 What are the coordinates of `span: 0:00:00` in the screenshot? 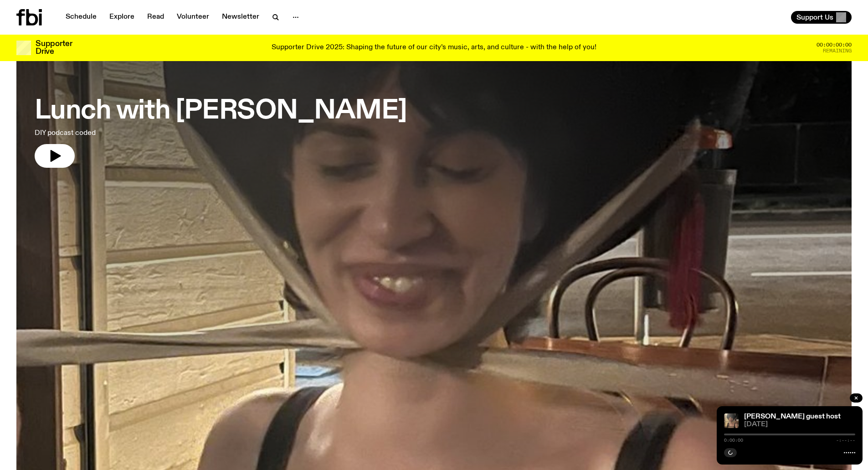 It's located at (734, 441).